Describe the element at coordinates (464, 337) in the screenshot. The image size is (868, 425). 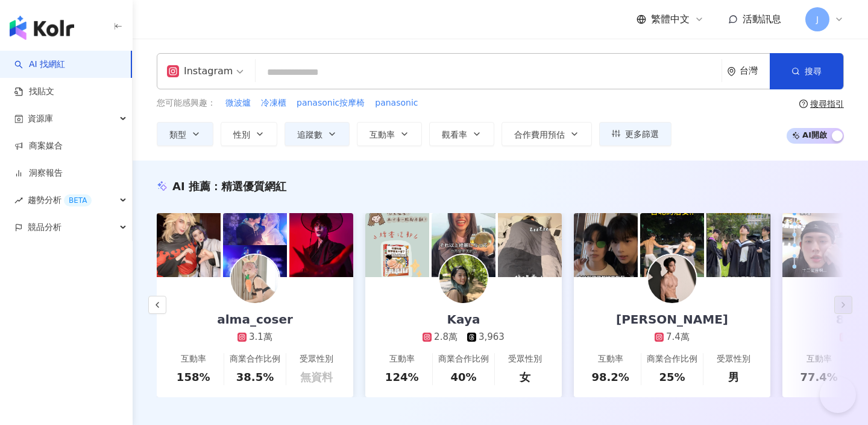
I see `a: Kaya2.8萬3,963互動率124%商業合作比例40%受眾性別女` at that location.